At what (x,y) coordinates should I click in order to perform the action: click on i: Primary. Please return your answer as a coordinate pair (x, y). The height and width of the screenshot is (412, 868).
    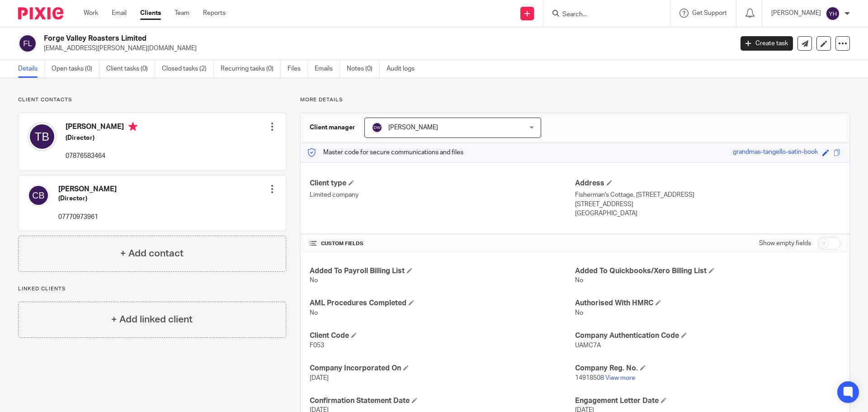
    Looking at the image, I should click on (133, 127).